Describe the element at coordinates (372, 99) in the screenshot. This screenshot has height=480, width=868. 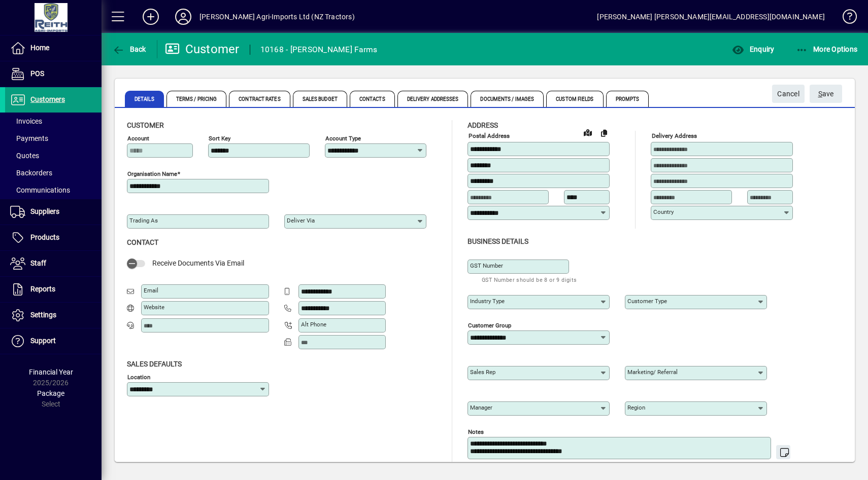
I see `span: Contacts` at that location.